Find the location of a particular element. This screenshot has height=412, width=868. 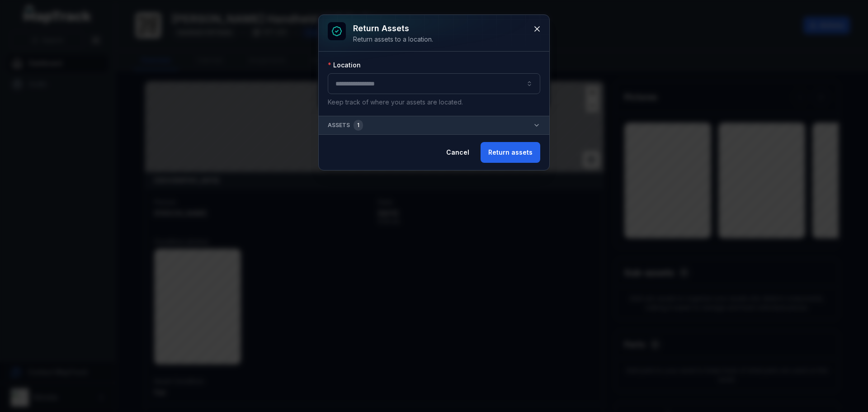

div: 1 is located at coordinates (358, 125).